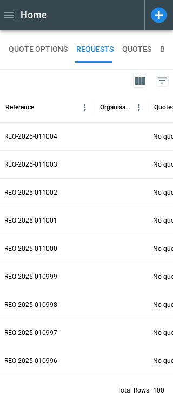  Describe the element at coordinates (85, 107) in the screenshot. I see `button: Reference column menu` at that location.